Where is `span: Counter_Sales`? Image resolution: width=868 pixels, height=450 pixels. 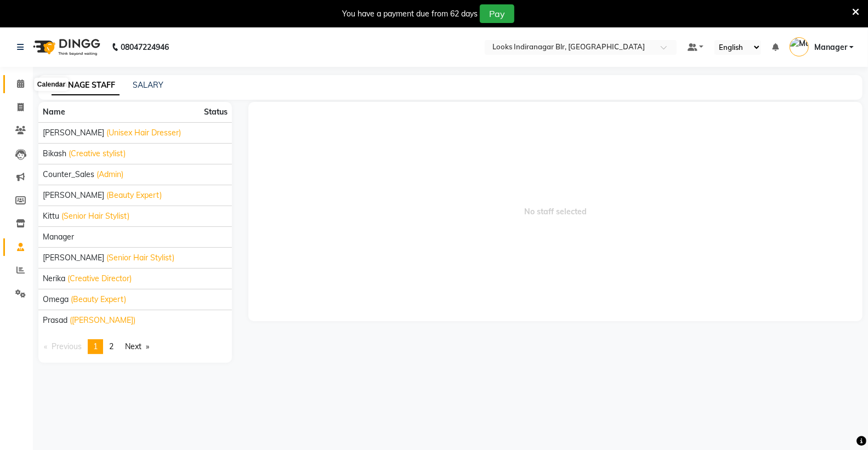 span: Counter_Sales is located at coordinates (68, 175).